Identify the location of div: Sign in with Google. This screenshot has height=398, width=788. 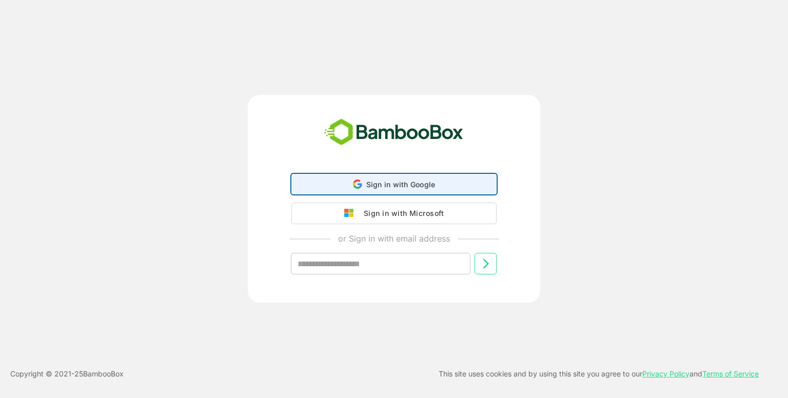
(394, 184).